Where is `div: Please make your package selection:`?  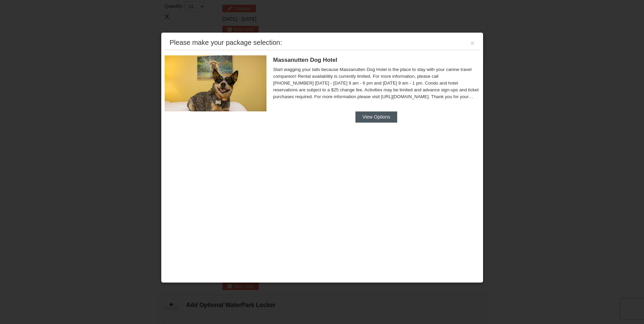 div: Please make your package selection: is located at coordinates (226, 43).